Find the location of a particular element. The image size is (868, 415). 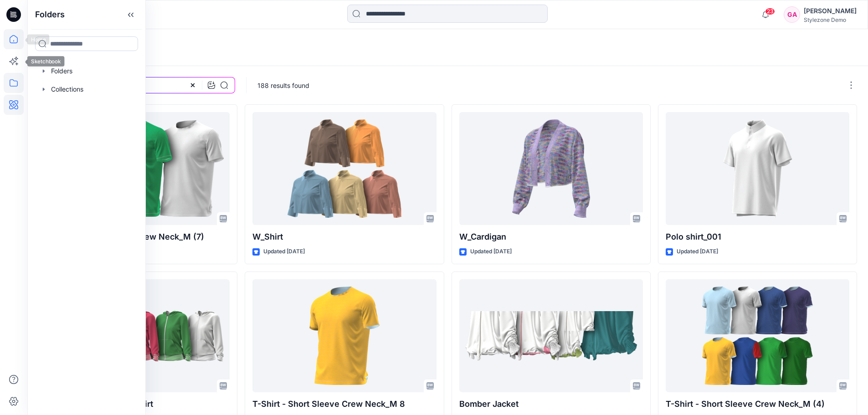

p: W_Shirt is located at coordinates (344, 237).